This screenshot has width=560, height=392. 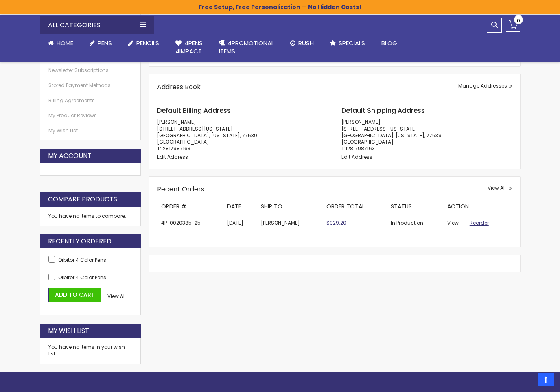 I want to click on a: Stored Payment Methods, so click(x=90, y=86).